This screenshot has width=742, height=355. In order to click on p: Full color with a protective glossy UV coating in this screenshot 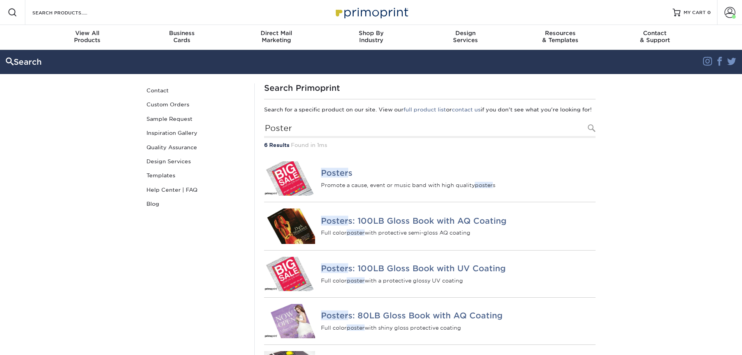, I will do `click(458, 280)`.